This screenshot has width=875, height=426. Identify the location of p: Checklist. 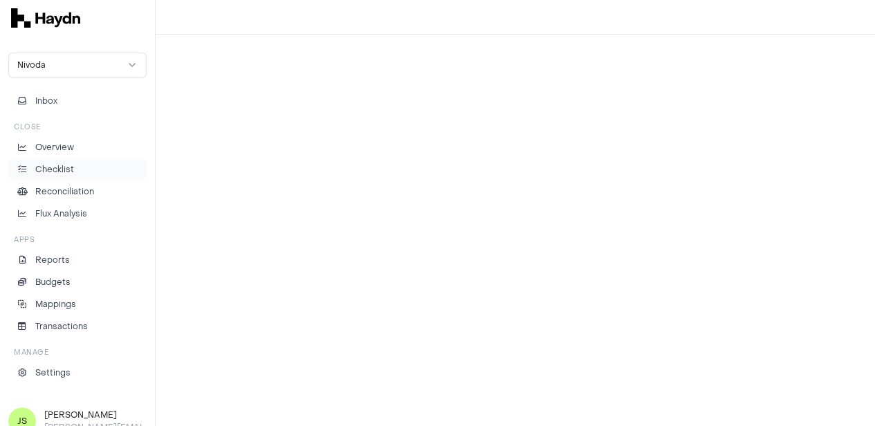
(55, 170).